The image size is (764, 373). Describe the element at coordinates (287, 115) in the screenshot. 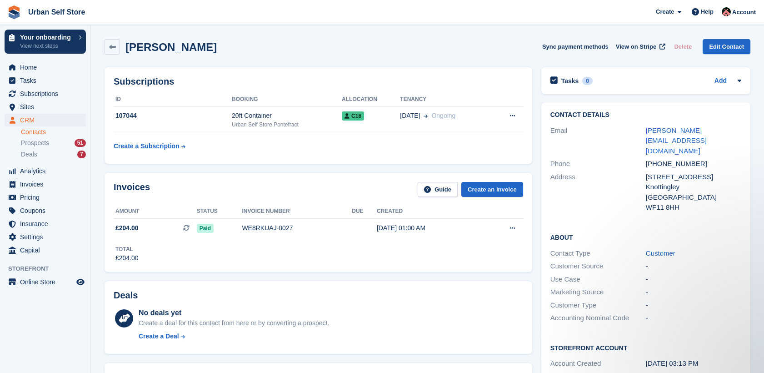

I see `div: 20ft Container` at that location.